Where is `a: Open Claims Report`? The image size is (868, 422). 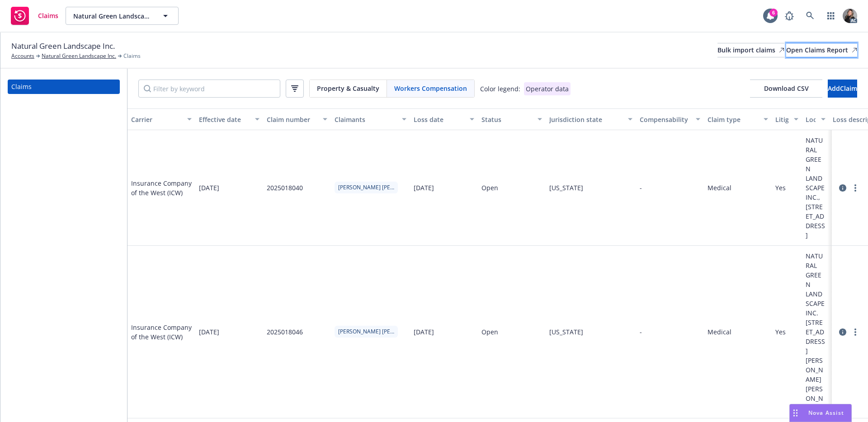
a: Open Claims Report is located at coordinates (822, 50).